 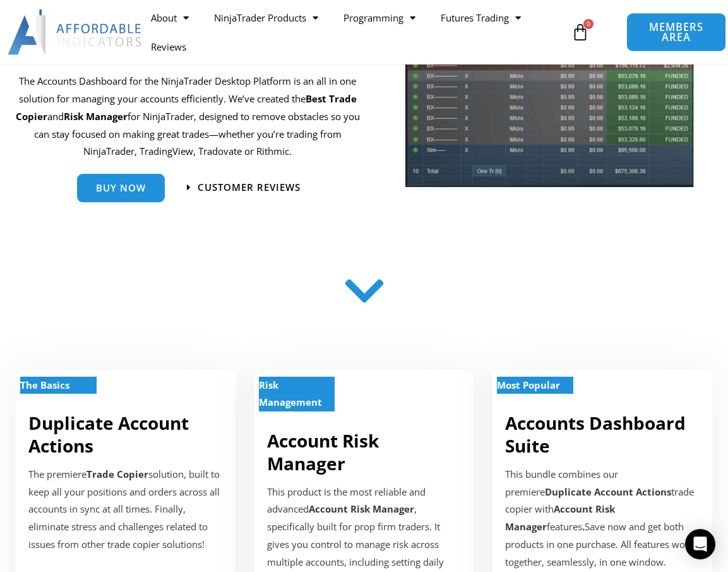 I want to click on span: MEMBERS AREA, so click(x=676, y=32).